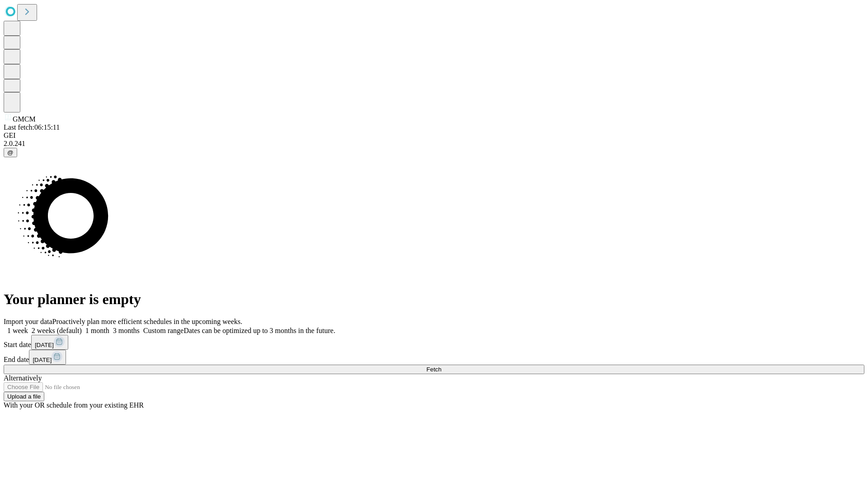 This screenshot has width=868, height=488. What do you see at coordinates (18, 330) in the screenshot?
I see `span: 1 week` at bounding box center [18, 330].